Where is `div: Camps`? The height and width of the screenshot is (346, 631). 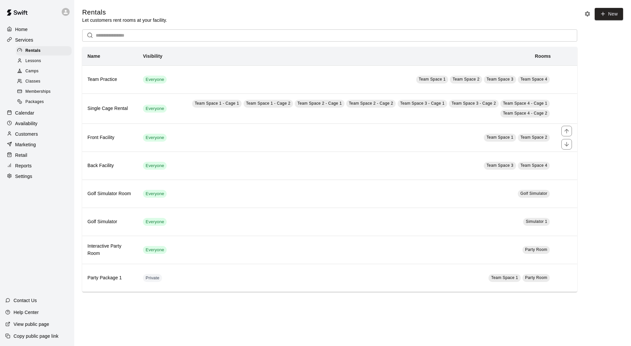 div: Camps is located at coordinates (44, 71).